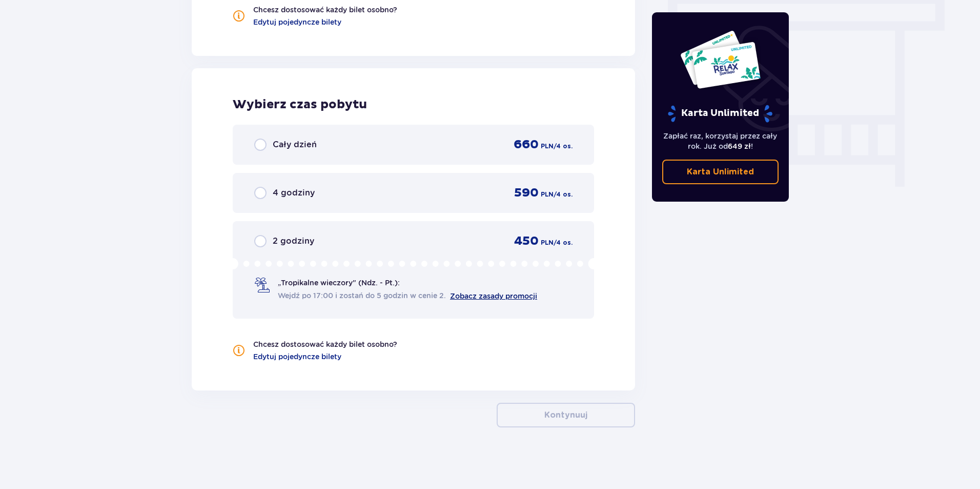 The height and width of the screenshot is (489, 980). I want to click on a: Zobacz zasady promocji, so click(494, 296).